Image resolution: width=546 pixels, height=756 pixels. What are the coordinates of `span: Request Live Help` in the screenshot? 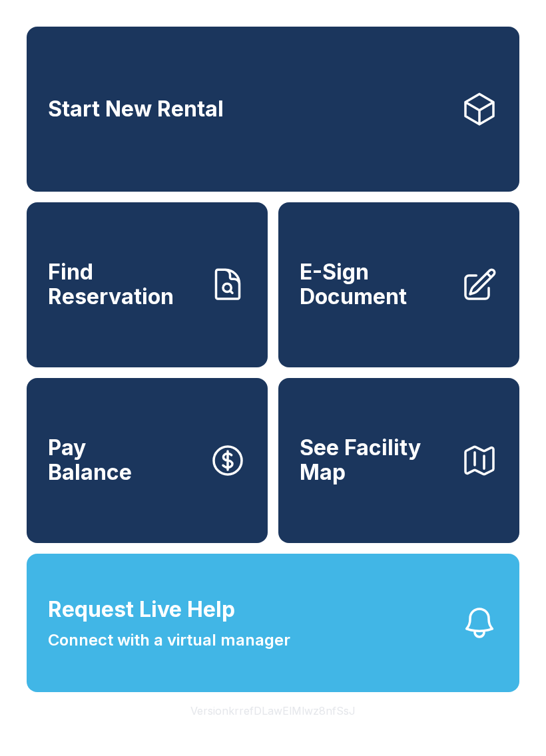 It's located at (141, 610).